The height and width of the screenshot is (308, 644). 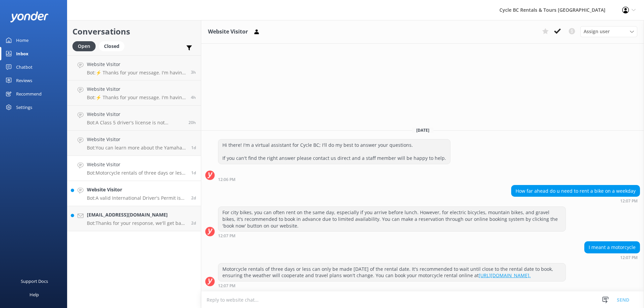 I want to click on a: Website VisitorBot:A Class 5 driver's license is not sufficient to rent a motorcycle. You need a ..., so click(x=134, y=118).